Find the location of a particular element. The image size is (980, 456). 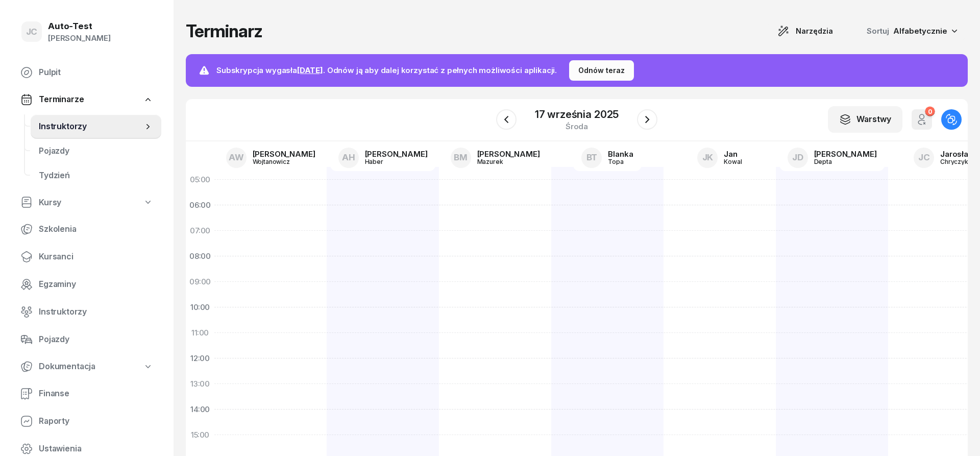

a: Finanse is located at coordinates (87, 394).